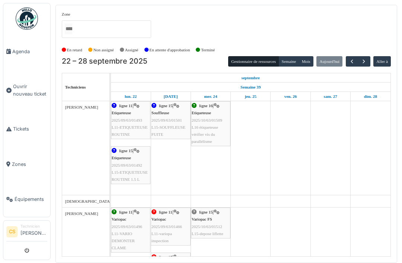 Image resolution: width=402 pixels, height=263 pixels. I want to click on label: En attente d'approbation, so click(169, 50).